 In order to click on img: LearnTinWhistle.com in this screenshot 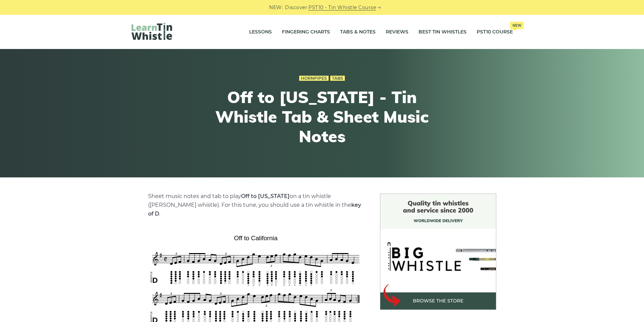, I will do `click(152, 31)`.